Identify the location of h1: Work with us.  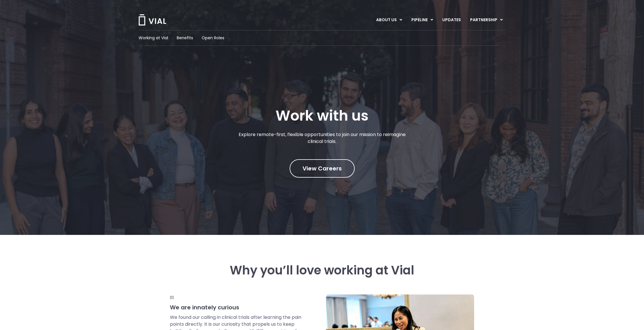
(322, 116).